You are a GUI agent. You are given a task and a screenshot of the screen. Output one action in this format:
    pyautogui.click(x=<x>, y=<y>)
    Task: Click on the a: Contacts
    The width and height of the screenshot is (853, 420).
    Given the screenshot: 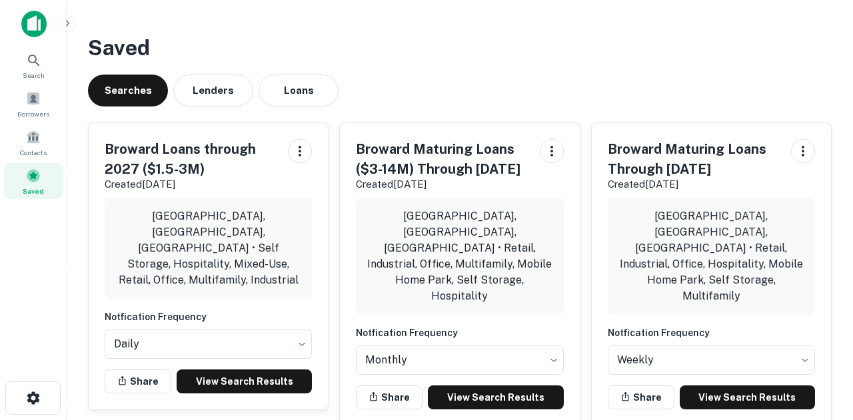 What is the action you would take?
    pyautogui.click(x=33, y=143)
    